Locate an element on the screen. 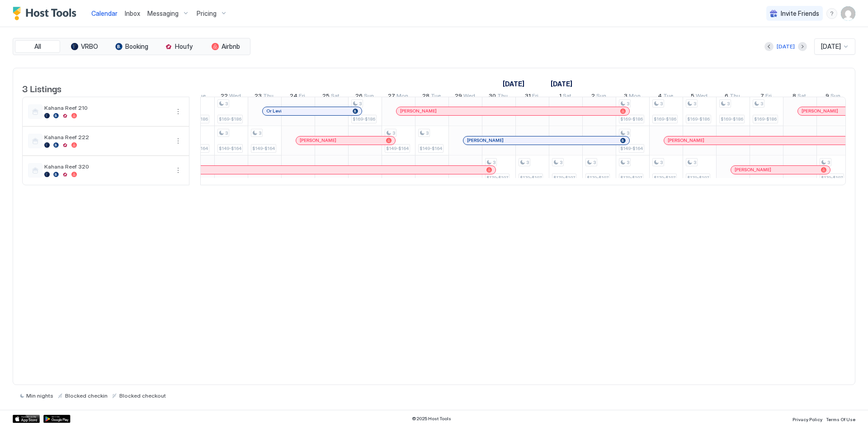 The width and height of the screenshot is (868, 427). a: November 7, 2025 is located at coordinates (765, 97).